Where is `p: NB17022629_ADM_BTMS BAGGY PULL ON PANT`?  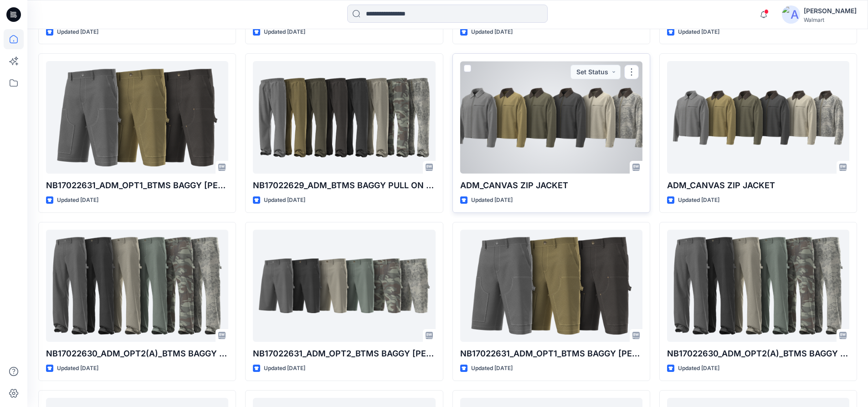 p: NB17022629_ADM_BTMS BAGGY PULL ON PANT is located at coordinates (344, 186).